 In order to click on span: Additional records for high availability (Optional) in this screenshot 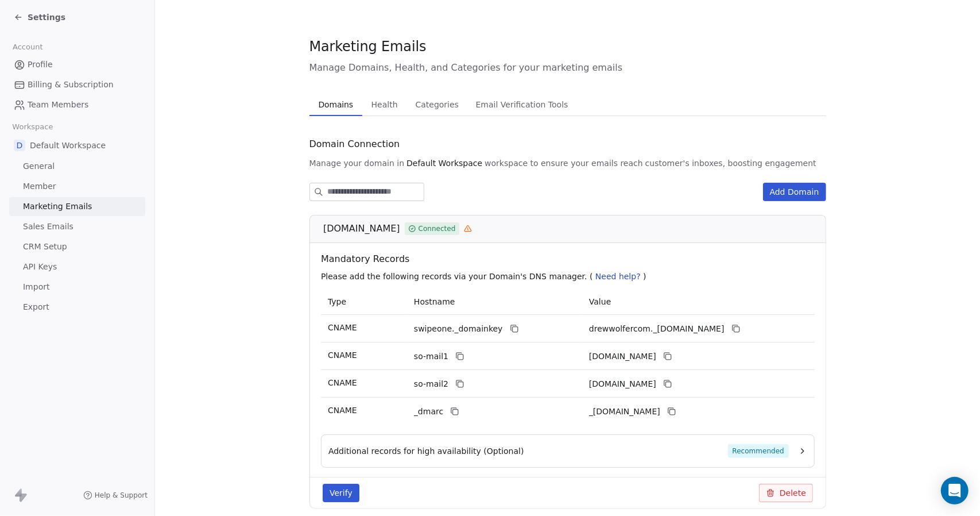, I will do `click(426, 451)`.